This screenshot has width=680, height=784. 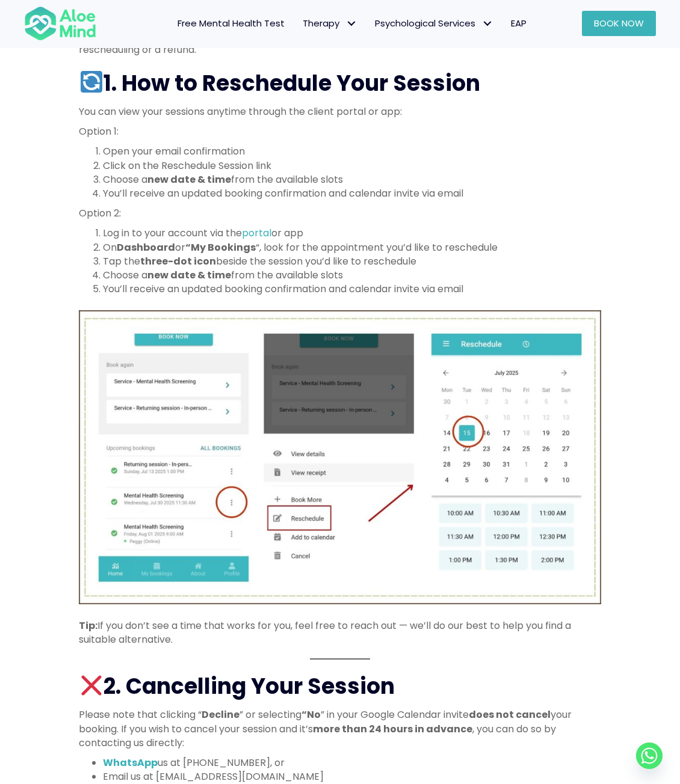 I want to click on strong: more than 24 hours in advance, so click(x=393, y=729).